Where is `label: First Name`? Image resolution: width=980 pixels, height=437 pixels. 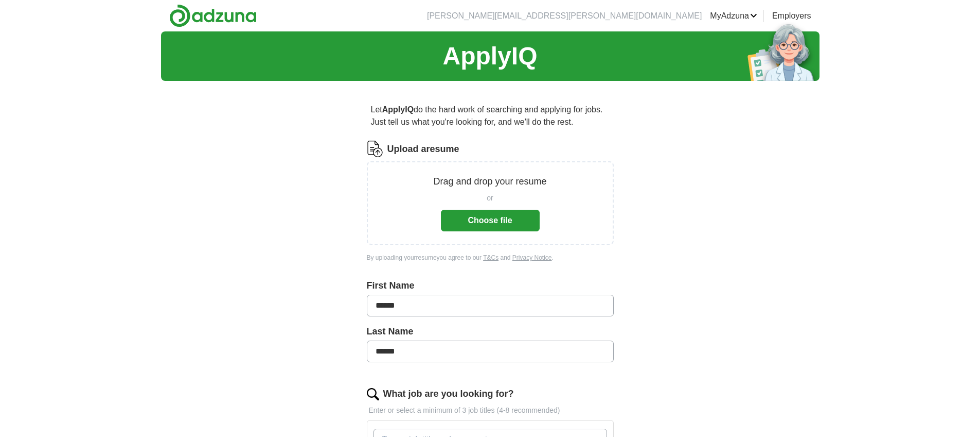
label: First Name is located at coordinates (490, 285).